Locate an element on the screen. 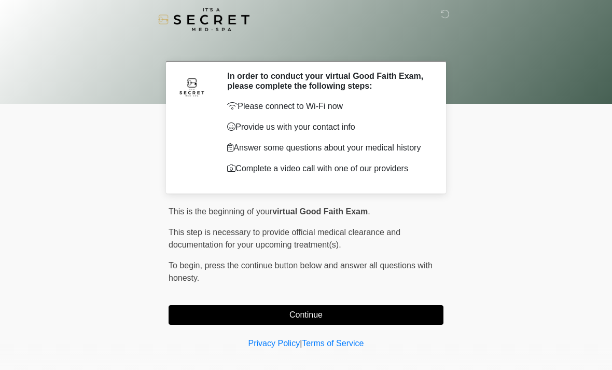  button: Continue is located at coordinates (306, 315).